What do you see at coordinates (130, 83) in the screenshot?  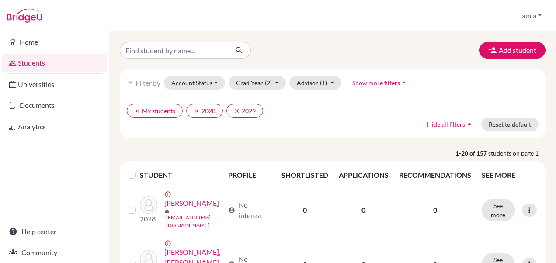 I see `i: filter_list` at bounding box center [130, 83].